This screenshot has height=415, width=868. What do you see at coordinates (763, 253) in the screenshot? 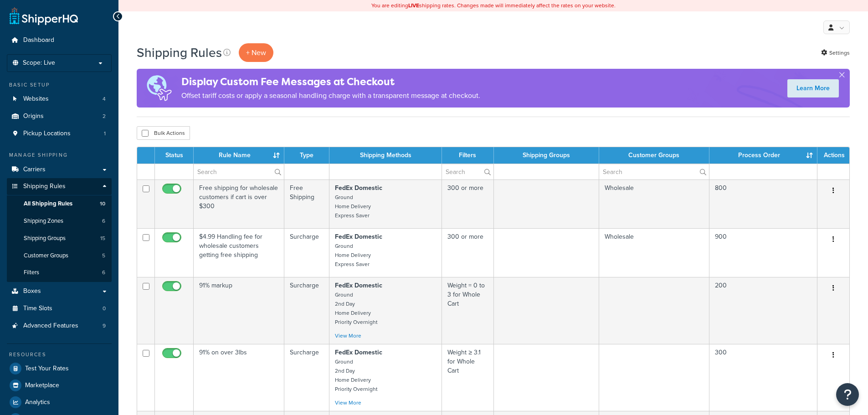
I see `td: 900` at bounding box center [763, 253].